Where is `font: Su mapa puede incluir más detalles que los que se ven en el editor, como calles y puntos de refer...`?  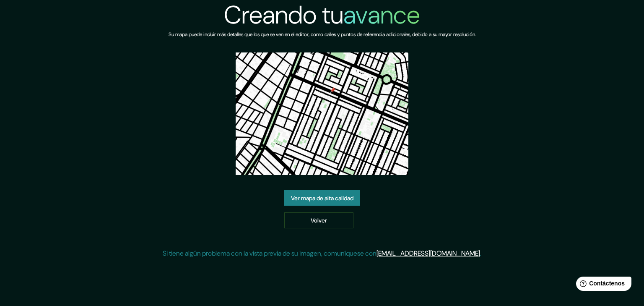
font: Su mapa puede incluir más detalles que los que se ven en el editor, como calles y puntos de refer... is located at coordinates (322, 34).